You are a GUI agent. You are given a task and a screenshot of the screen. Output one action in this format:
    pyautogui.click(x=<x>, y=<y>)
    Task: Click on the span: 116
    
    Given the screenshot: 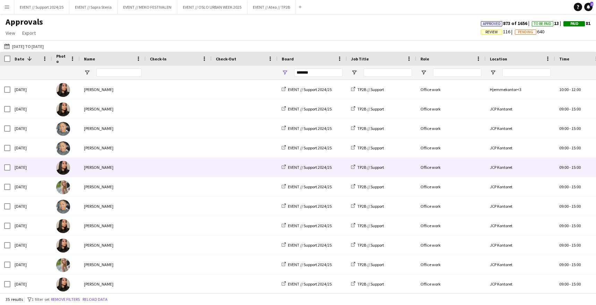 What is the action you would take?
    pyautogui.click(x=498, y=32)
    